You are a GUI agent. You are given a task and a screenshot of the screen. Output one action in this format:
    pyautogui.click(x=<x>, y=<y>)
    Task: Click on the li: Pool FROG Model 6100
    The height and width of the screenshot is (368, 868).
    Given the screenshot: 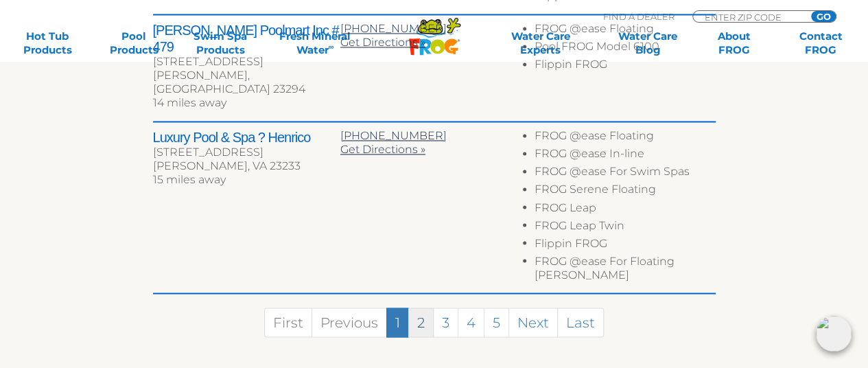 What is the action you would take?
    pyautogui.click(x=624, y=49)
    